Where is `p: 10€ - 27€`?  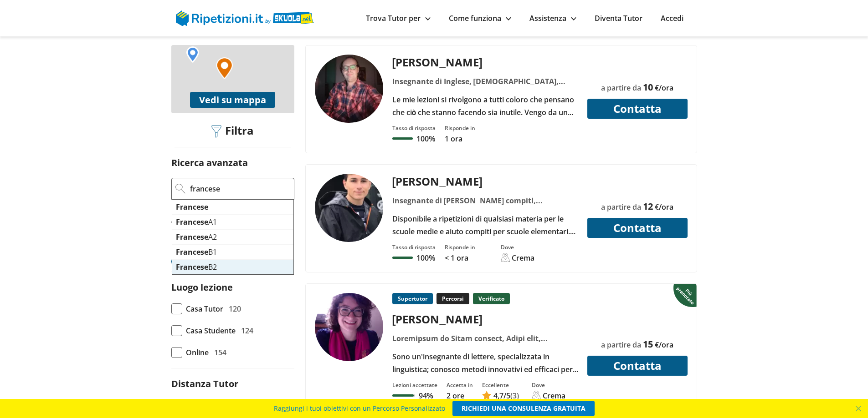
p: 10€ - 27€ is located at coordinates (233, 246).